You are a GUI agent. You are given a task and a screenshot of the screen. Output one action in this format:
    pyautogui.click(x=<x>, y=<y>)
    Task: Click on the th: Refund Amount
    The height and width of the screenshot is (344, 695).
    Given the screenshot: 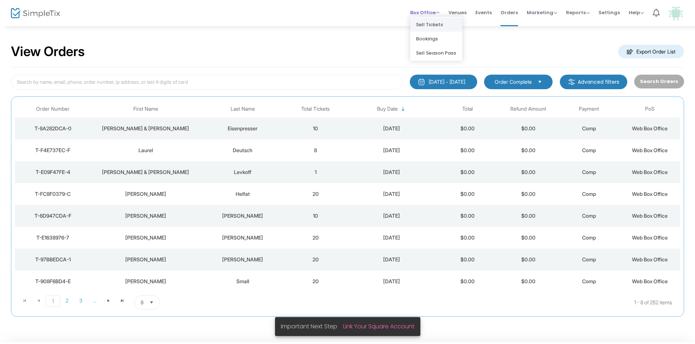 What is the action you would take?
    pyautogui.click(x=528, y=109)
    